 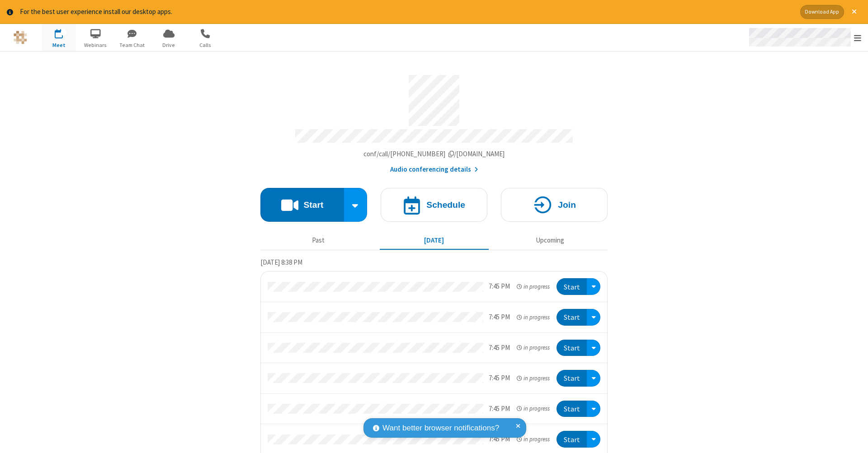 What do you see at coordinates (854, 12) in the screenshot?
I see `button: Close alert` at bounding box center [854, 12].